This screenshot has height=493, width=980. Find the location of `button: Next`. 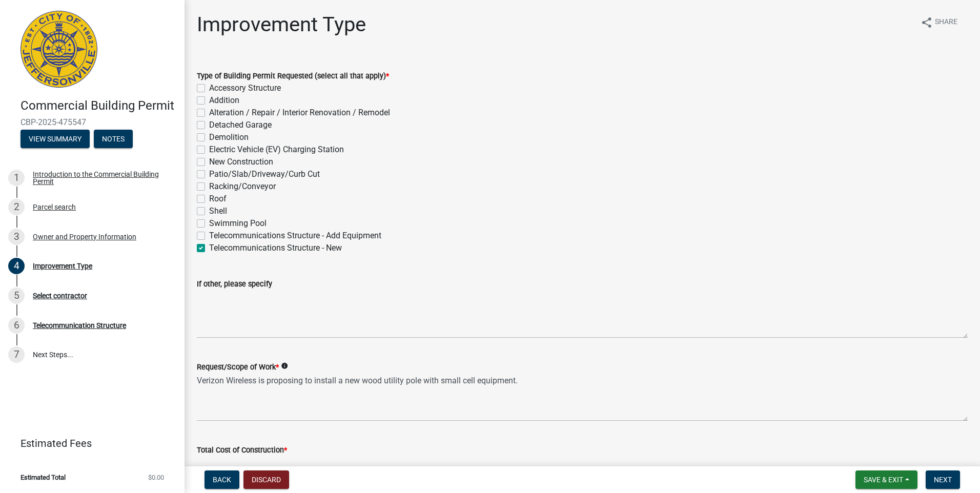

button: Next is located at coordinates (943, 479).